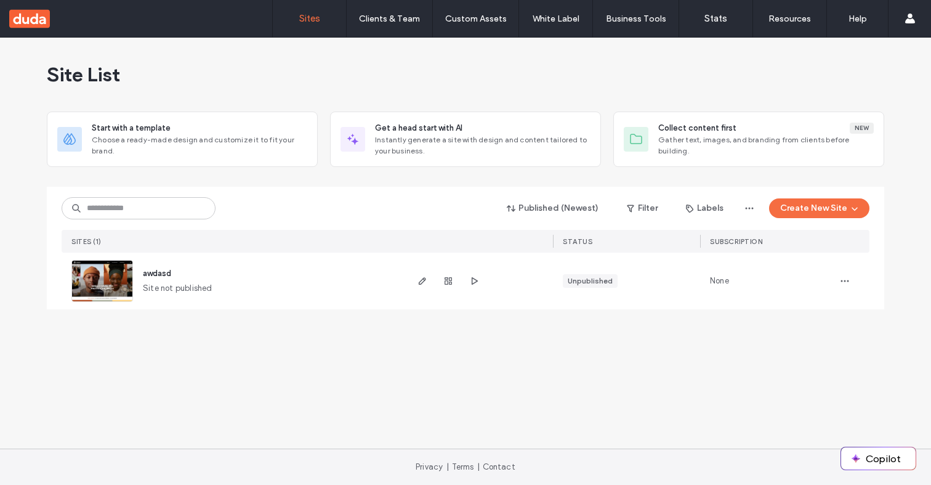  What do you see at coordinates (429, 466) in the screenshot?
I see `span: Privacy` at bounding box center [429, 466].